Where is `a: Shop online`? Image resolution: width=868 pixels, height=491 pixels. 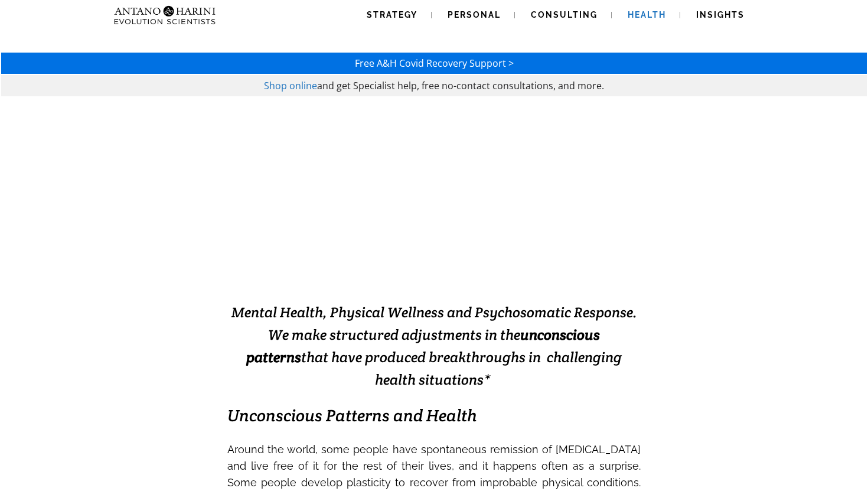 a: Shop online is located at coordinates (291, 86).